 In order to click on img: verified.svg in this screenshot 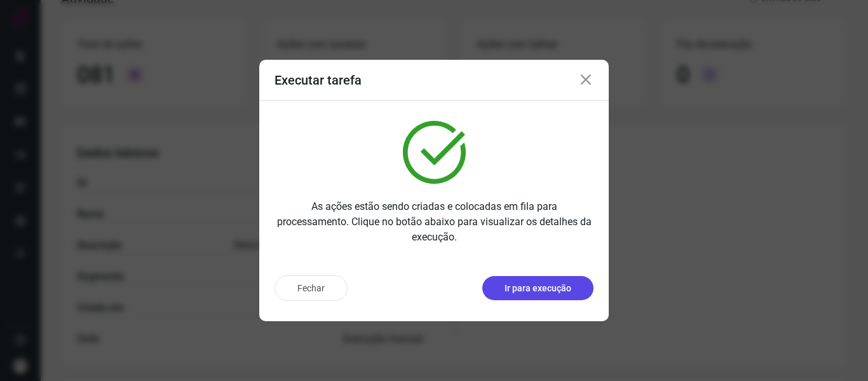, I will do `click(434, 152)`.